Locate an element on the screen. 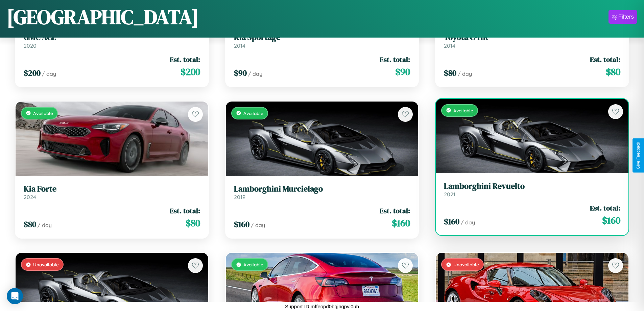 The height and width of the screenshot is (311, 644). p: Support ID: mffeopd0bgjngpvi0ub is located at coordinates (322, 306).